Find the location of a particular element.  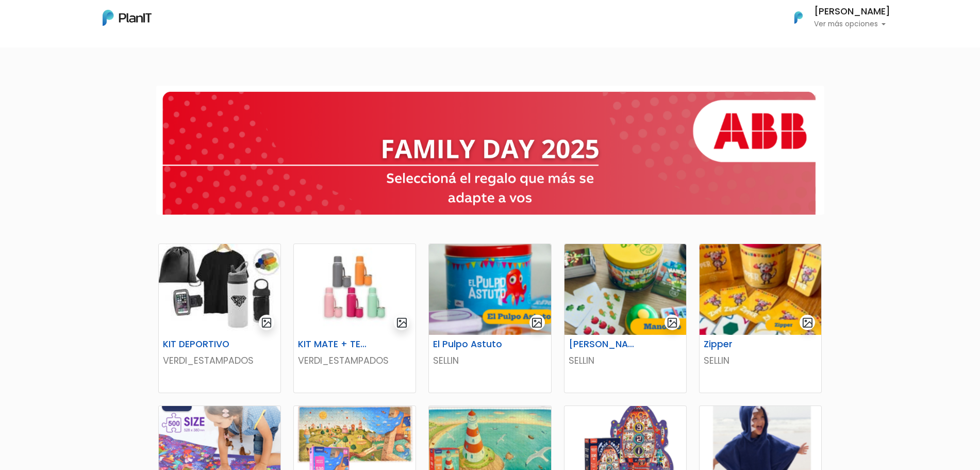

h6: Zipper is located at coordinates (739, 344).